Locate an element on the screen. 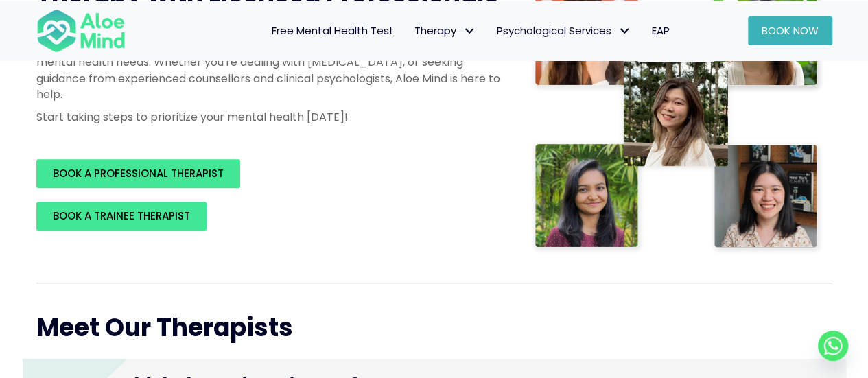 The width and height of the screenshot is (868, 378). a: Free Mental Health Test is located at coordinates (333, 31).